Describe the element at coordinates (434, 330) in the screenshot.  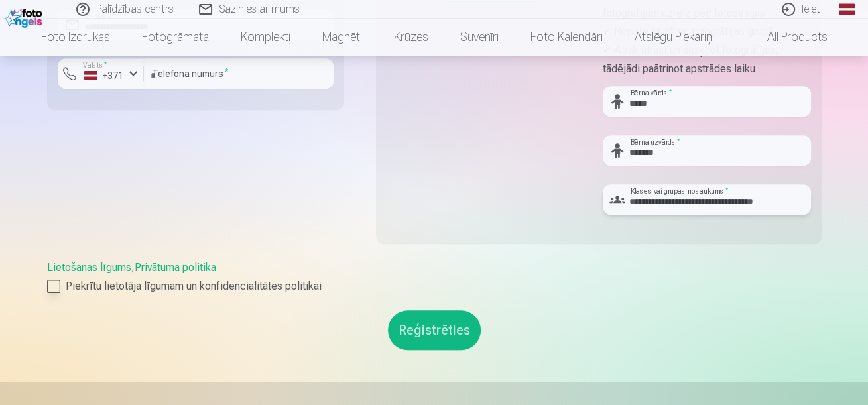
I see `button: Reģistrēties` at that location.